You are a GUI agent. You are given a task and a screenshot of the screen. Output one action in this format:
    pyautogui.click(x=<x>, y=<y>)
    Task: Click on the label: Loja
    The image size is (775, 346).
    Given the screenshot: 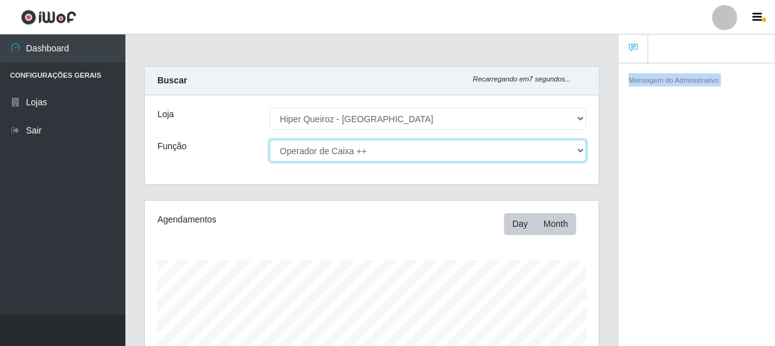 What is the action you would take?
    pyautogui.click(x=166, y=114)
    